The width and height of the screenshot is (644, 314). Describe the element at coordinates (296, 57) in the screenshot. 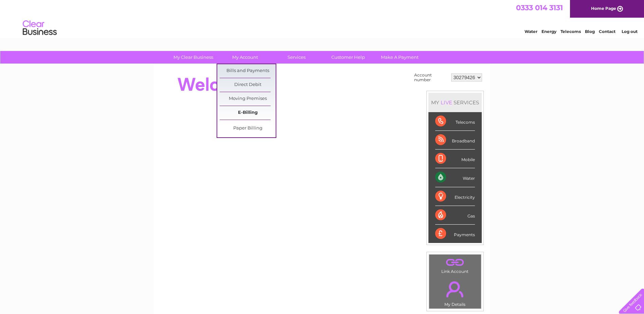

I see `a: Services` at that location.